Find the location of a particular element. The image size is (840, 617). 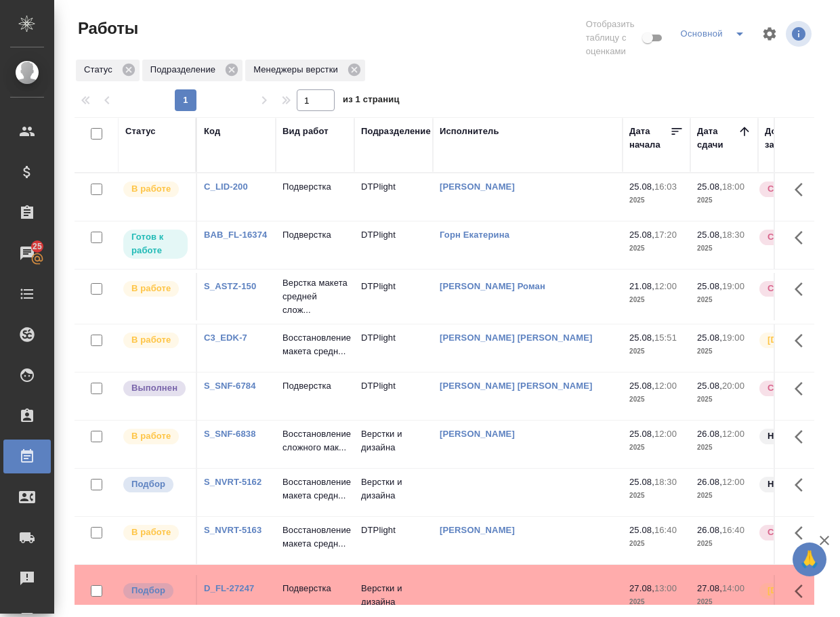

p: Подразделение is located at coordinates (185, 70).